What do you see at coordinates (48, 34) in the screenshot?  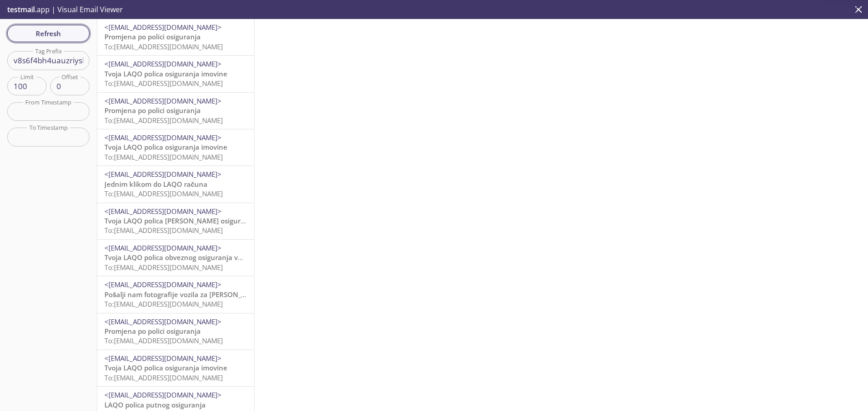 I see `button: Refresh` at bounding box center [48, 34].